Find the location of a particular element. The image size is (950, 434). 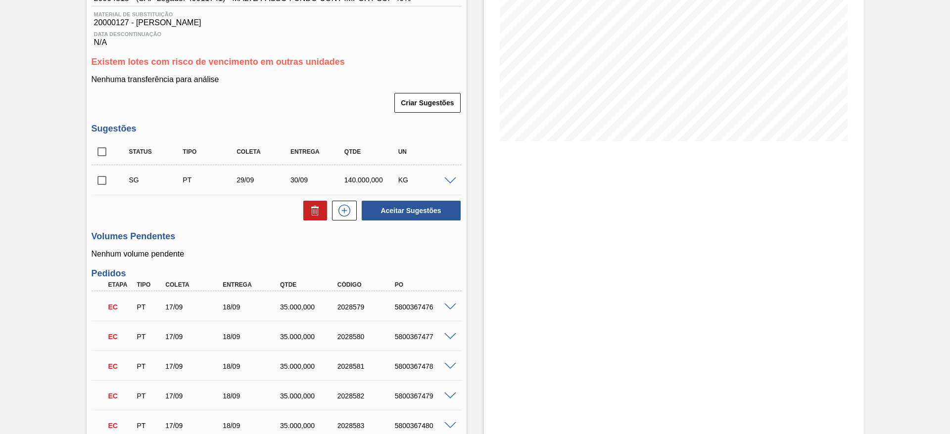

div: KG is located at coordinates (426, 180).